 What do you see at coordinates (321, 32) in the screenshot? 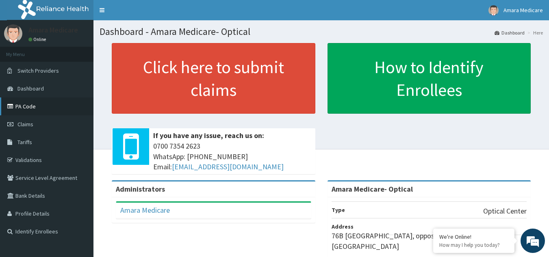
I see `h1: Dashboard - Amara Medicare- Optical` at bounding box center [321, 32].